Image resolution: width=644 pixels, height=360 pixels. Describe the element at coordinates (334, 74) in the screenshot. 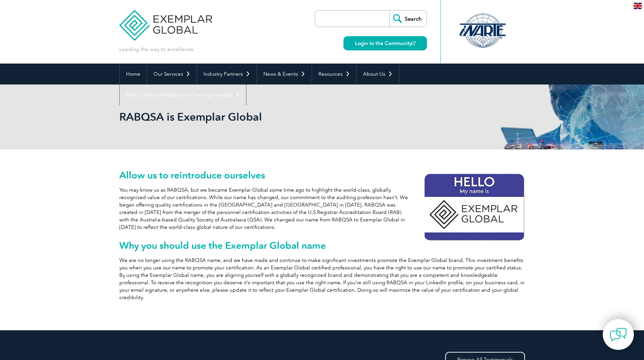

I see `a: Resources` at that location.